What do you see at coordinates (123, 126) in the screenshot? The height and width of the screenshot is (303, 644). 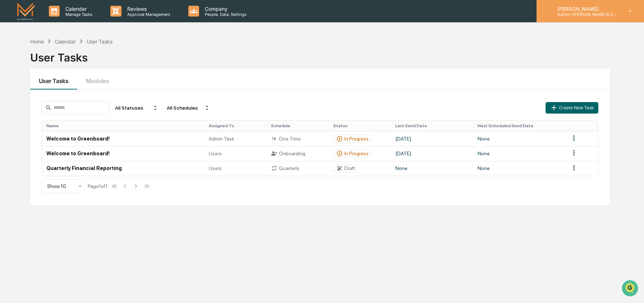 I see `th: Name` at bounding box center [123, 126].